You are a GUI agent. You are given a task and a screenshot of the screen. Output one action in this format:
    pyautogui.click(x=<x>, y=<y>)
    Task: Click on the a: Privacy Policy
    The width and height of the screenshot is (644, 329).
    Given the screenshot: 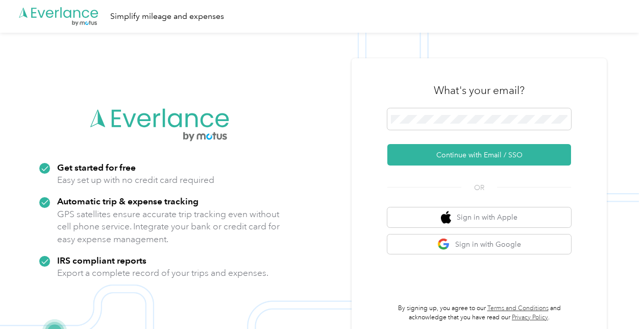 What is the action you would take?
    pyautogui.click(x=529, y=317)
    